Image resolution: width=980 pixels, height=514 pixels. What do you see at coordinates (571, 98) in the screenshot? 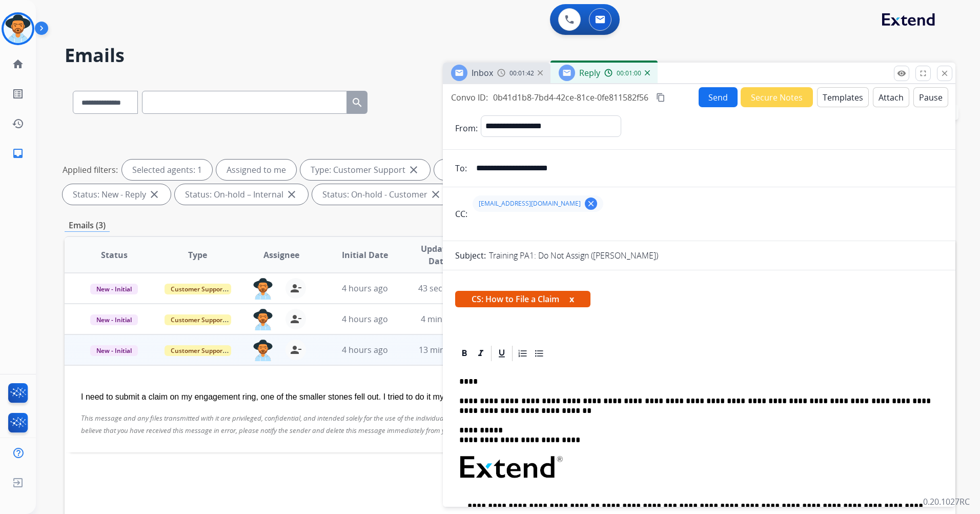
I see `span: 0b41d1b8-7bd4-42ce-81ce-0fe811582f56` at bounding box center [571, 98].